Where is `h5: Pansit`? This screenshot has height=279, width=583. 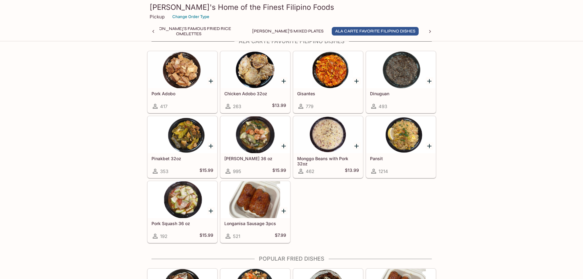 h5: Pansit is located at coordinates (401, 158).